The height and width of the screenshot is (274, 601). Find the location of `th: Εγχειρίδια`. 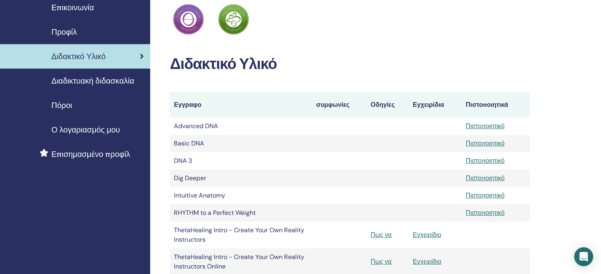

th: Εγχειρίδια is located at coordinates (435, 105).